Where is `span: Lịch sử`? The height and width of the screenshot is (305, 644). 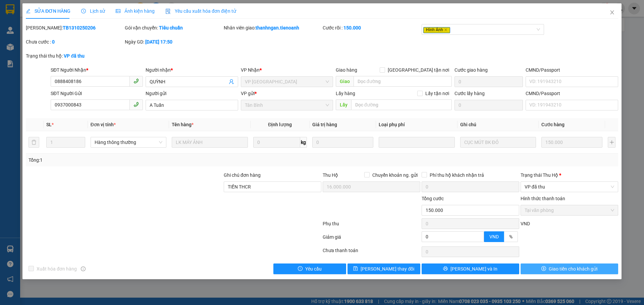 span: Lịch sử is located at coordinates (93, 11).